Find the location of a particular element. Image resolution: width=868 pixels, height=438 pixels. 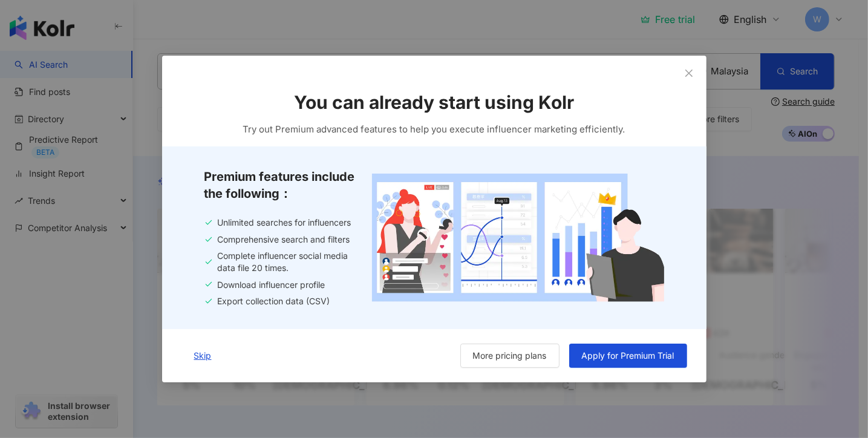

span: More pricing plans is located at coordinates (510, 356).